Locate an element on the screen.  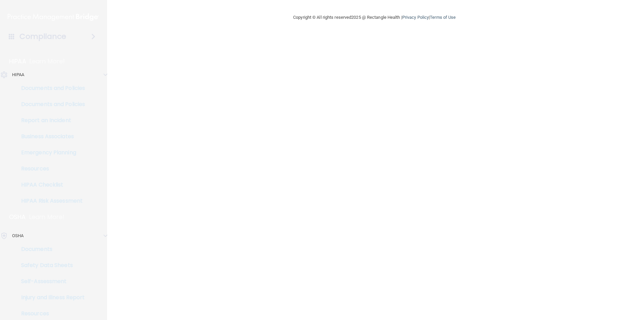
p: Business Associates is located at coordinates (50, 137).